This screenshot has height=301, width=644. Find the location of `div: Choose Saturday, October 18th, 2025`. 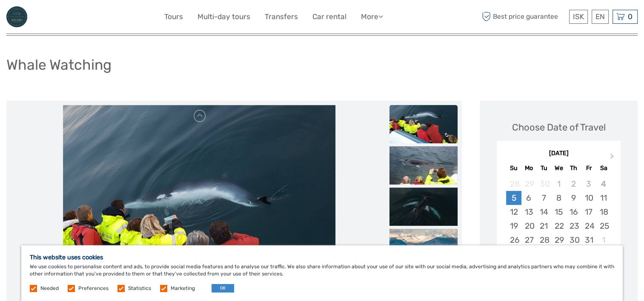

div: Choose Saturday, October 18th, 2025 is located at coordinates (603, 212).